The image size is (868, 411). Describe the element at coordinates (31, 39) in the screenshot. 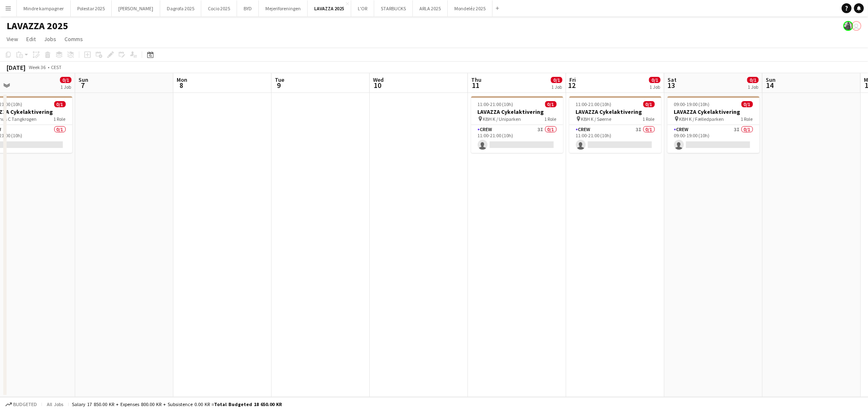

I see `a: Edit` at that location.